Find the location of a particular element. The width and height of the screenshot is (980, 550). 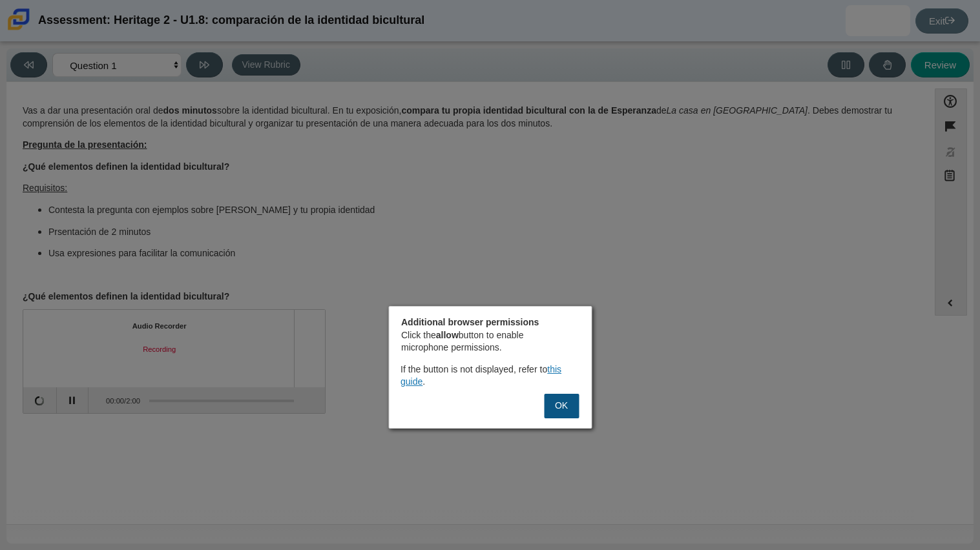

strong: Additional browser permissions is located at coordinates (469, 322).